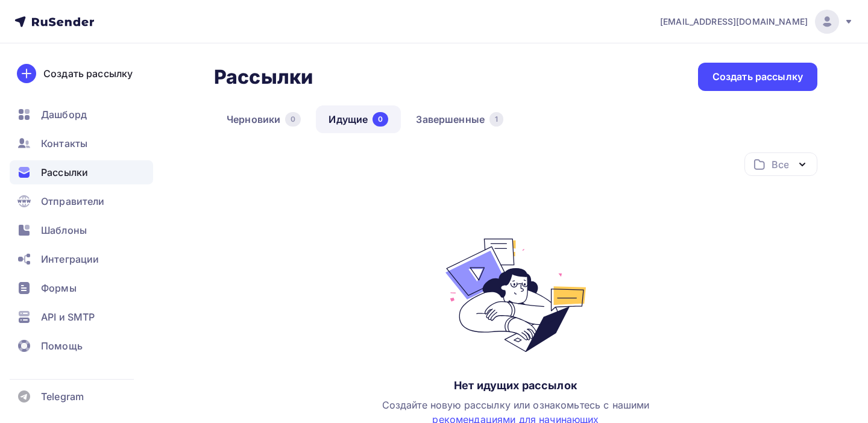 The image size is (868, 423). Describe the element at coordinates (81, 201) in the screenshot. I see `a: Отправители` at that location.